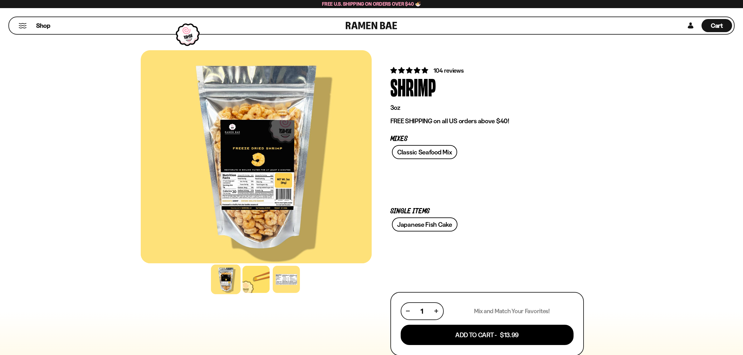 This screenshot has width=743, height=355. I want to click on p: 3oz, so click(487, 108).